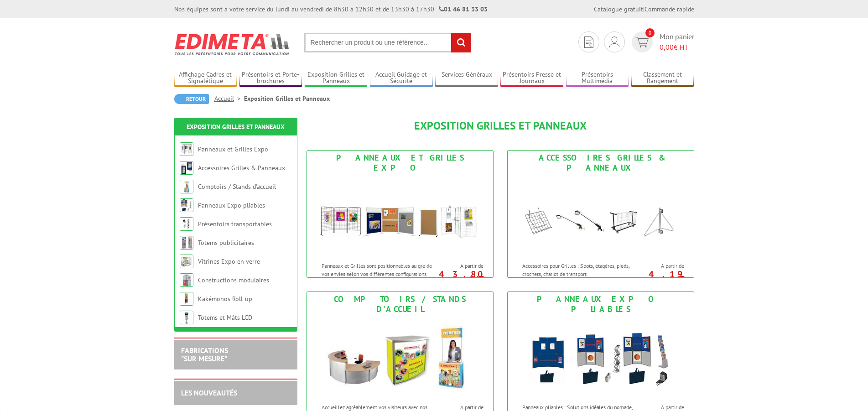 This screenshot has width=868, height=411. I want to click on div: Accessoires Grilles & Panneaux, so click(601, 163).